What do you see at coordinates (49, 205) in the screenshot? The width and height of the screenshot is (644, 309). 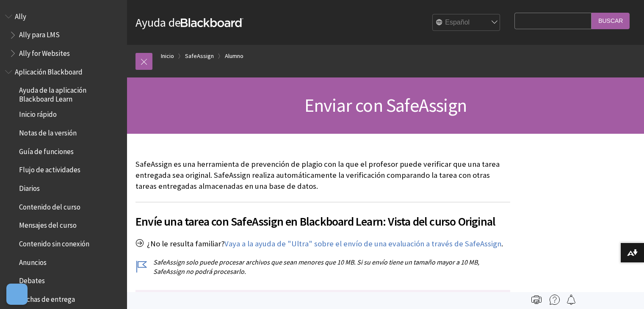 I see `span: Contenido del curso` at bounding box center [49, 205].